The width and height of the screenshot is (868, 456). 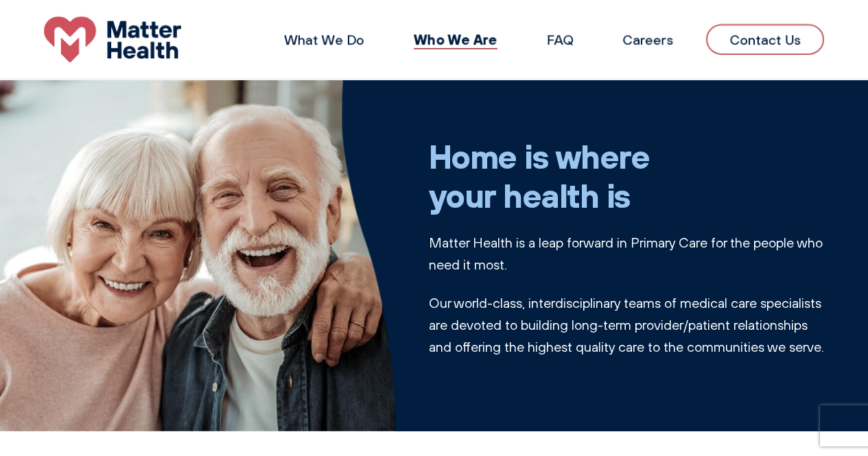 What do you see at coordinates (627, 254) in the screenshot?
I see `p: Matter Health is a leap forward in Primary Care for the people who need it most.` at bounding box center [627, 254].